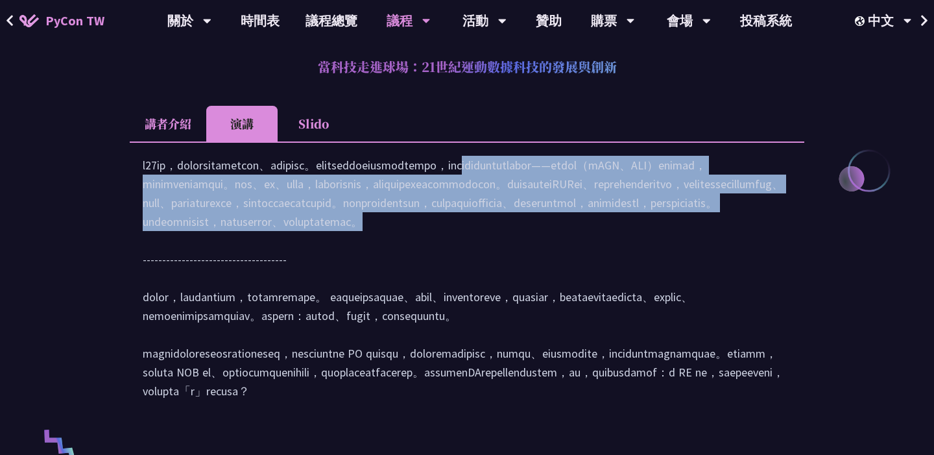 This screenshot has height=455, width=934. What do you see at coordinates (862, 21) in the screenshot?
I see `img: Locale Icon` at bounding box center [862, 21].